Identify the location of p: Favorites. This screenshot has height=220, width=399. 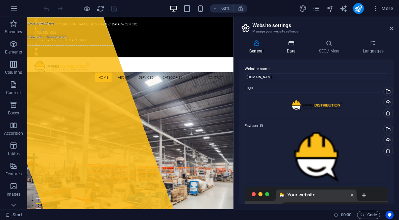
(13, 32).